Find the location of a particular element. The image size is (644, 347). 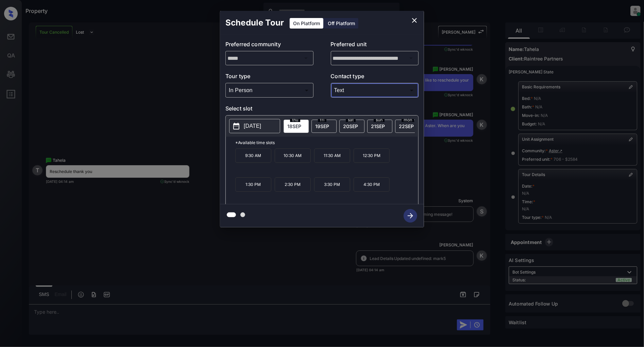

p: 1:30 PM is located at coordinates (253, 184).